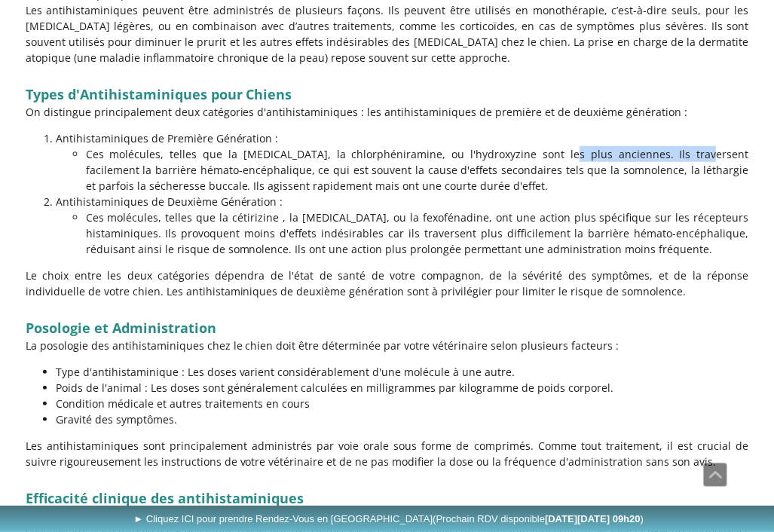 Image resolution: width=774 pixels, height=532 pixels. Describe the element at coordinates (402, 371) in the screenshot. I see `p: Type d'antihistaminique : Les doses varient considérablement d'une molécule à une autre.` at that location.